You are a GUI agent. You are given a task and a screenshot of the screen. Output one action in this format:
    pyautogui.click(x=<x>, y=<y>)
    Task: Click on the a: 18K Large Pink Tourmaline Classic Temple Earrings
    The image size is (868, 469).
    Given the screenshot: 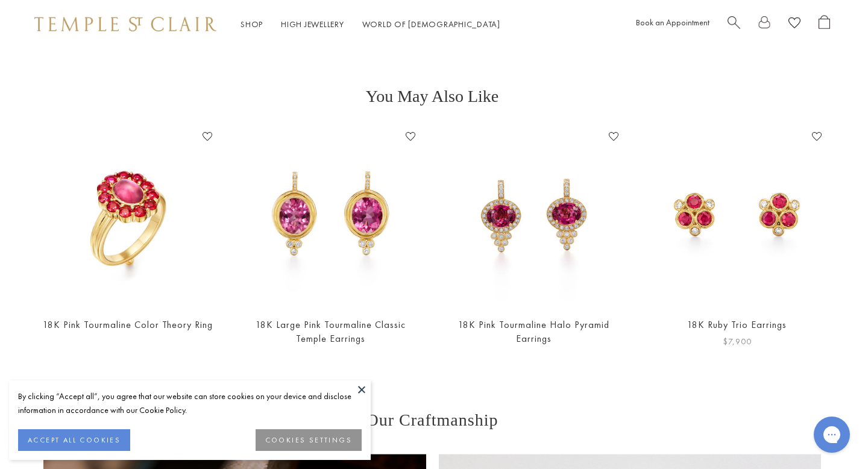 What is the action you would take?
    pyautogui.click(x=330, y=332)
    